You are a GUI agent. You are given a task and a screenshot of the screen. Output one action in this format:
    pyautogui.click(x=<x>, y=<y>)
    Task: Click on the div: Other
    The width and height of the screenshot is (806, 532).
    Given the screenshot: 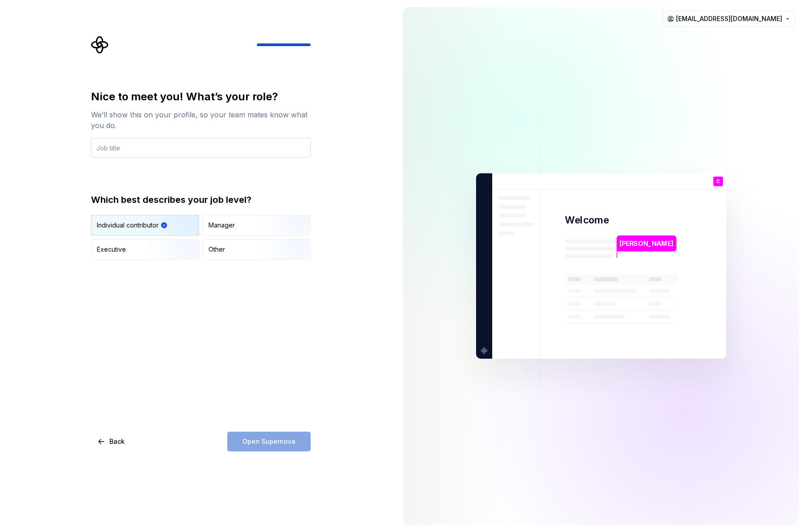 What is the action you would take?
    pyautogui.click(x=217, y=249)
    